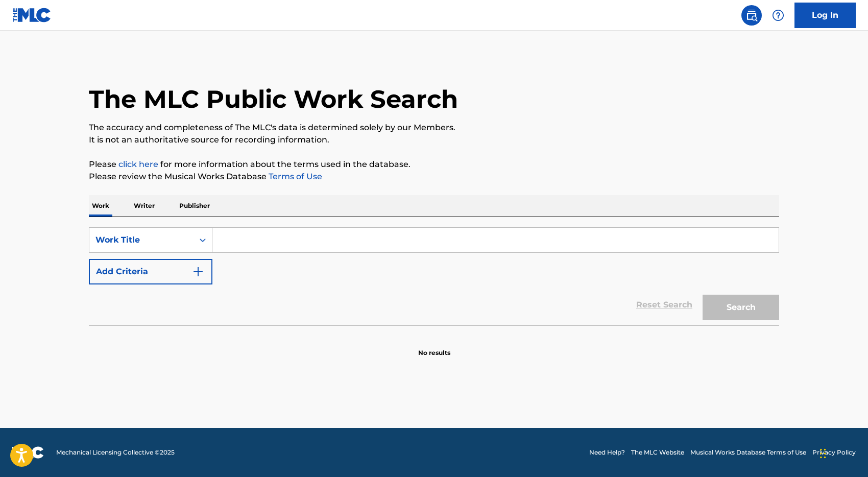 Image resolution: width=868 pixels, height=477 pixels. Describe the element at coordinates (194, 206) in the screenshot. I see `p: Publisher` at that location.